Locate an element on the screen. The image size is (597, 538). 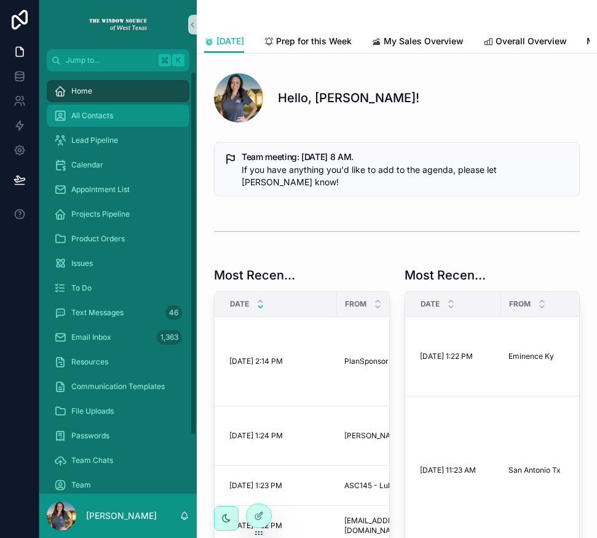
a: My Sales Overview is located at coordinates (418, 42).